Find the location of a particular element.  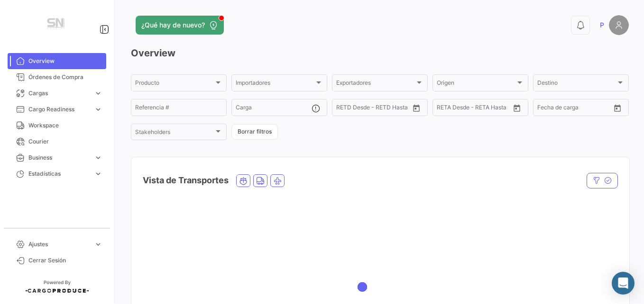

a: Overview is located at coordinates (57, 61).